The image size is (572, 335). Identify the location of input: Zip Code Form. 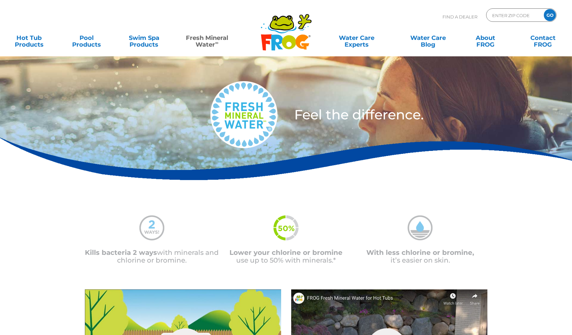
(514, 15).